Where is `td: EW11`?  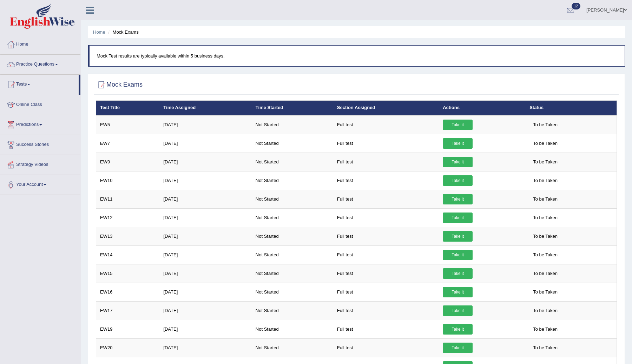
td: EW11 is located at coordinates (128, 199).